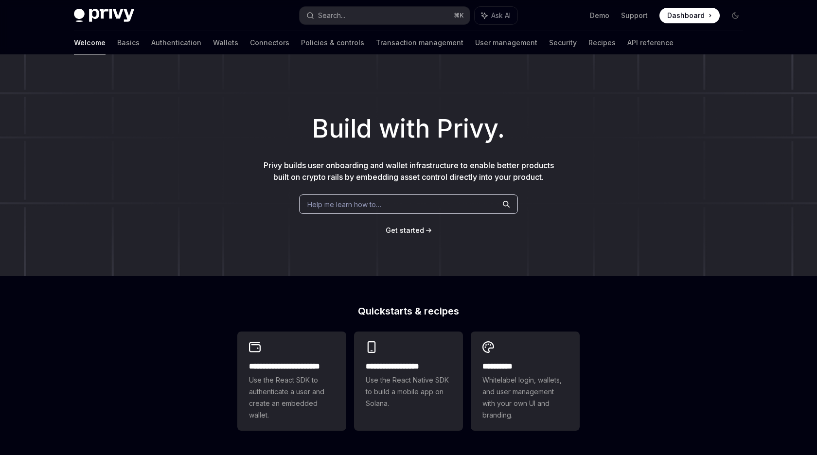 The width and height of the screenshot is (817, 455). What do you see at coordinates (176, 43) in the screenshot?
I see `a: Authentication` at bounding box center [176, 43].